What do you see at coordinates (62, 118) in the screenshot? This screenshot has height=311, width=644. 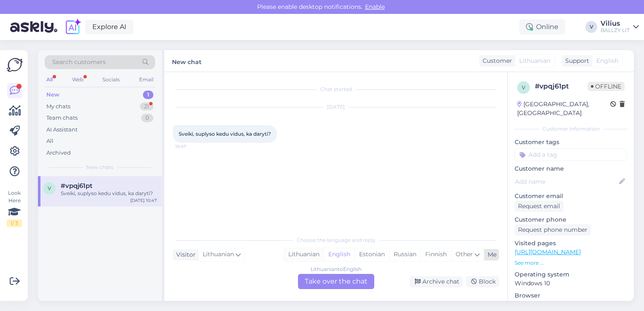 I see `div: Team chats` at bounding box center [62, 118].